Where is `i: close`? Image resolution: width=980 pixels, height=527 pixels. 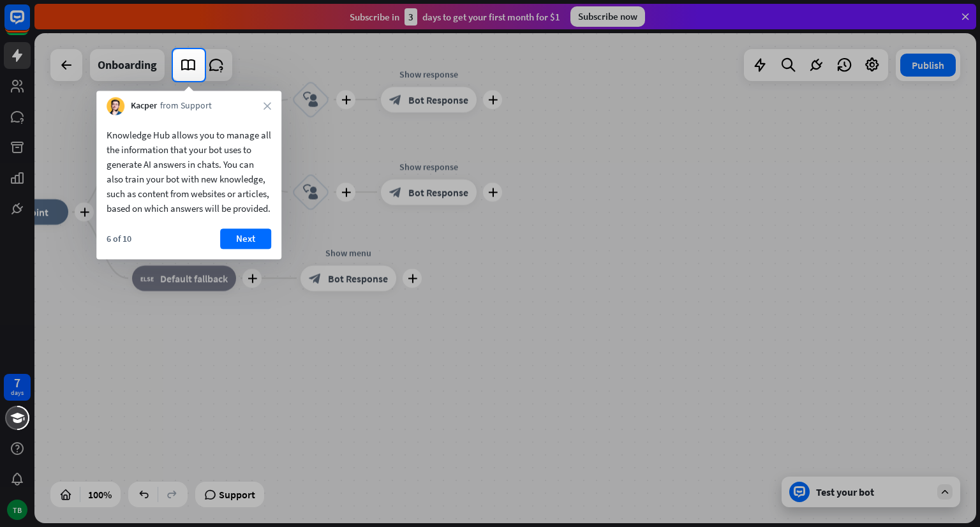
i: close is located at coordinates (267, 106).